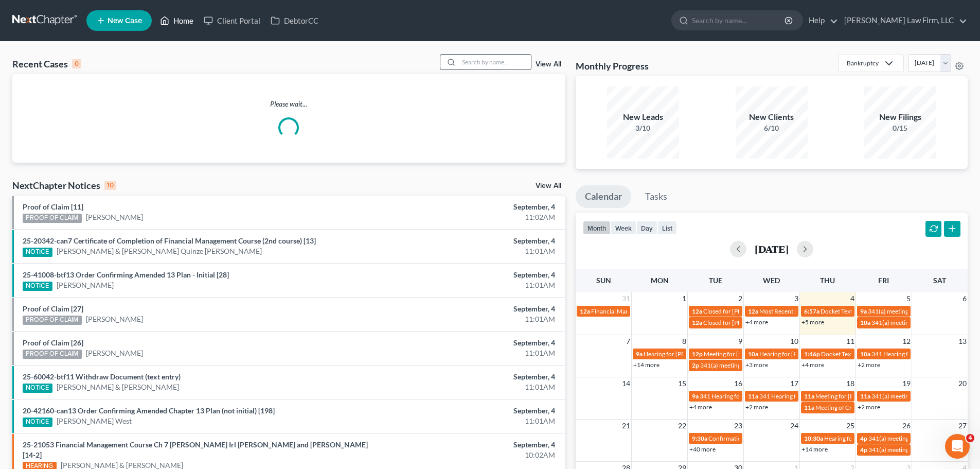 Image resolution: width=980 pixels, height=469 pixels. I want to click on div: New Clients, so click(771, 117).